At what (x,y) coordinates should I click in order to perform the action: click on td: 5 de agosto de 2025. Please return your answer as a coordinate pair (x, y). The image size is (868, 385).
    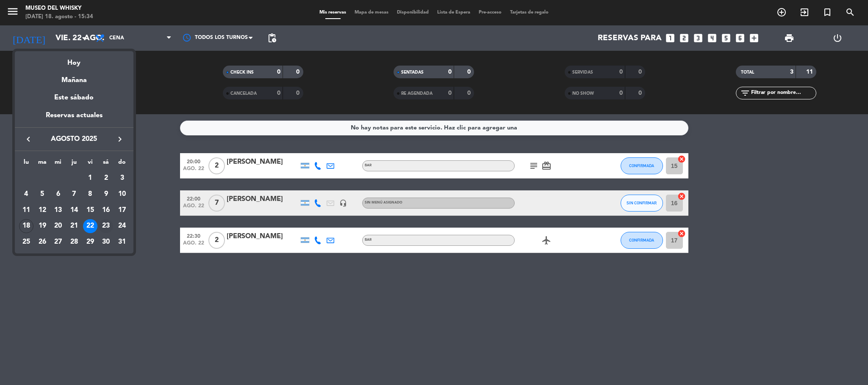
    Looking at the image, I should click on (42, 194).